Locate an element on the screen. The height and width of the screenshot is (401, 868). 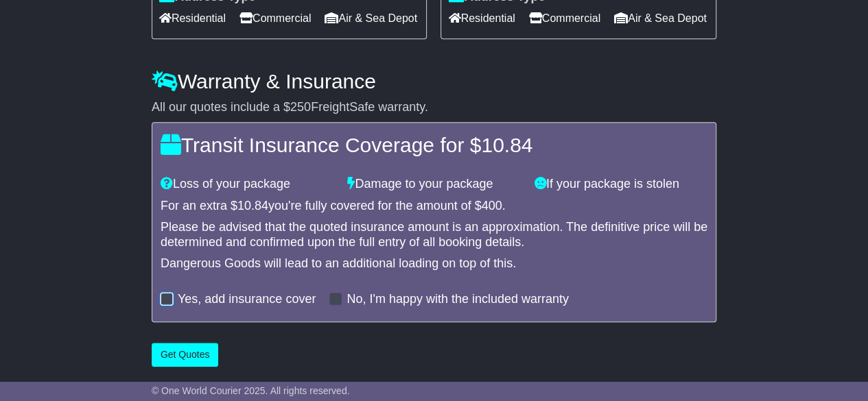
span: © One World Courier 2025. All rights reserved. is located at coordinates (250, 391).